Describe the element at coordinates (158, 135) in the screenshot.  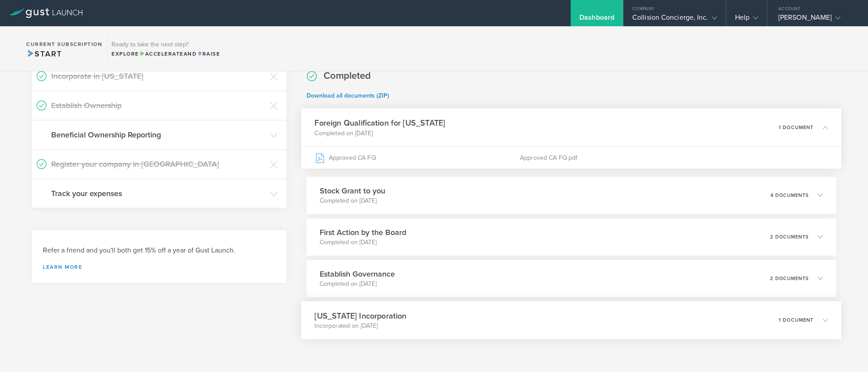
I see `h3: Beneficial Ownership Reporting` at that location.